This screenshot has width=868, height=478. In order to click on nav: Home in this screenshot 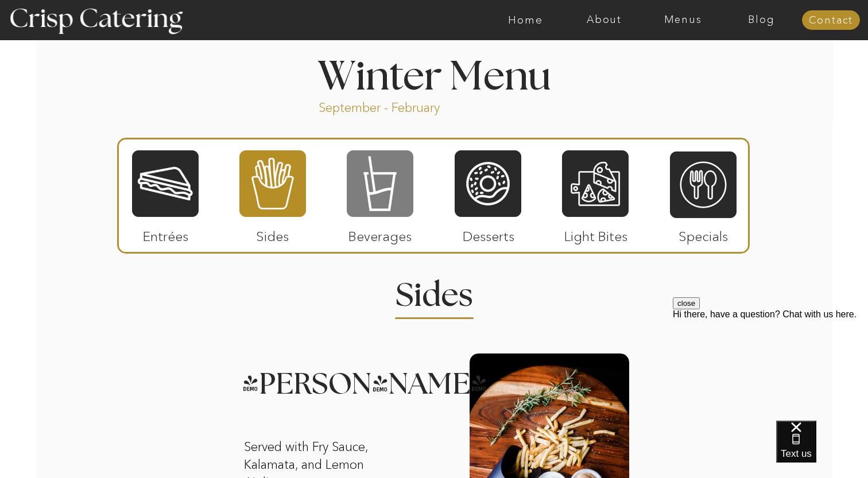, I will do `click(525, 20)`.